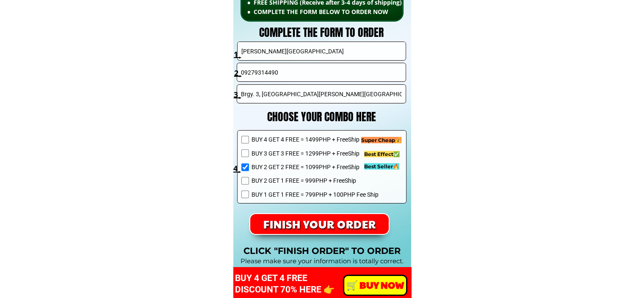 This screenshot has height=298, width=644. What do you see at coordinates (321, 72) in the screenshot?
I see `input: Phone Number* (+63/09)` at bounding box center [321, 72].